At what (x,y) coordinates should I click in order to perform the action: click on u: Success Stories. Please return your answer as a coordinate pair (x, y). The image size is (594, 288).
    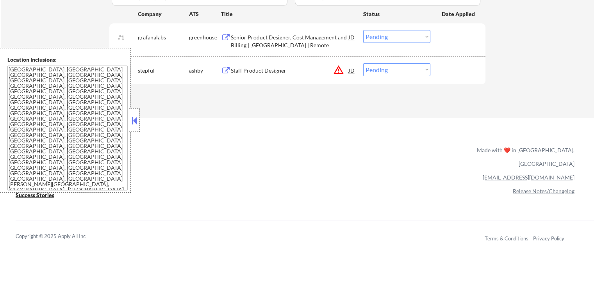
    Looking at the image, I should click on (35, 195).